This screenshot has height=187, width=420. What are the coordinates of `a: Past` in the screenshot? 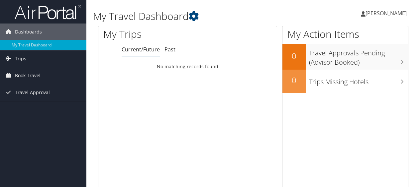 It's located at (170, 50).